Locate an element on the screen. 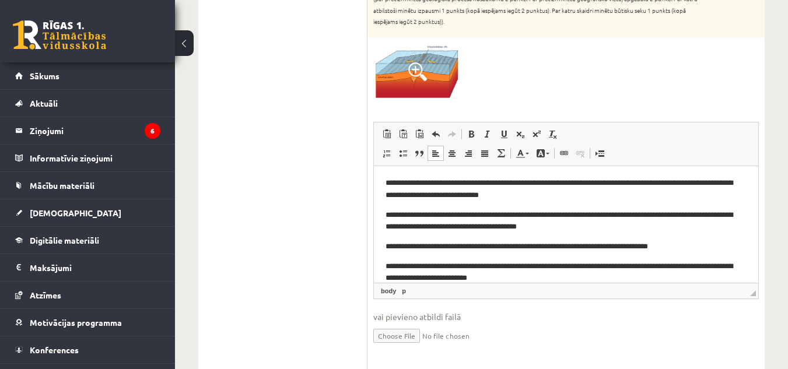 Image resolution: width=788 pixels, height=369 pixels. a: Konferences is located at coordinates (87, 350).